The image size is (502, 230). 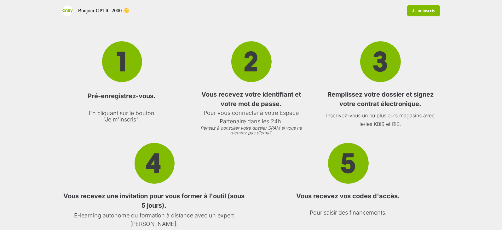 I want to click on font: "Je m'inscris"., so click(x=122, y=120).